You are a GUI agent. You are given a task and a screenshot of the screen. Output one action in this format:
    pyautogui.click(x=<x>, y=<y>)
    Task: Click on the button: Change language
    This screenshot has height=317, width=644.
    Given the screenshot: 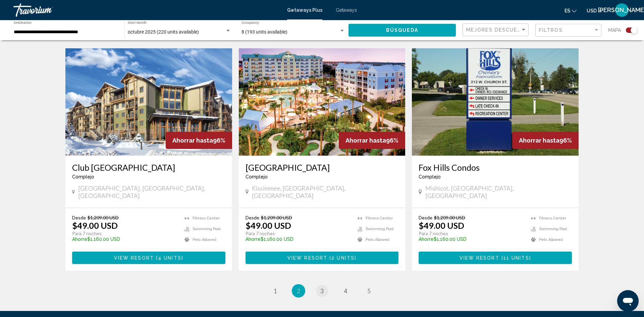 What is the action you would take?
    pyautogui.click(x=571, y=10)
    